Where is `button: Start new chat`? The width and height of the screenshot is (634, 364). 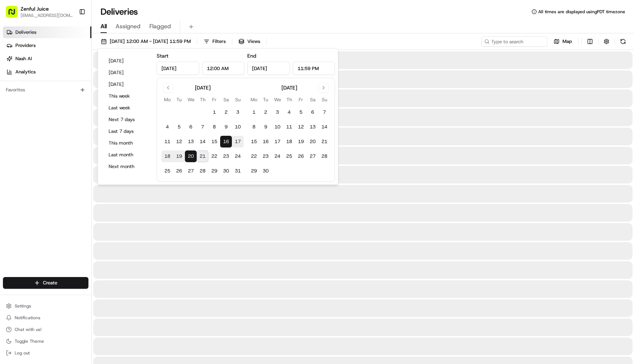 button: Start new chat is located at coordinates (129, 77).